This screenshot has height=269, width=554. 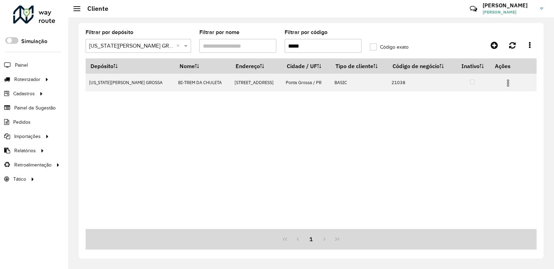 I want to click on td: 21038, so click(x=421, y=82).